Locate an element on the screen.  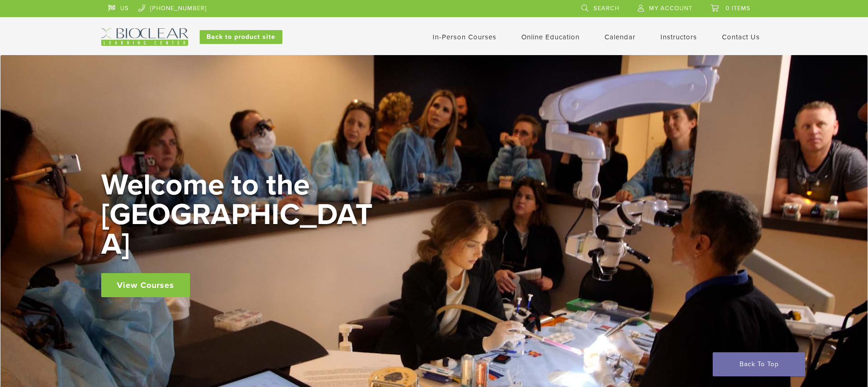
span: My Account is located at coordinates (670, 8).